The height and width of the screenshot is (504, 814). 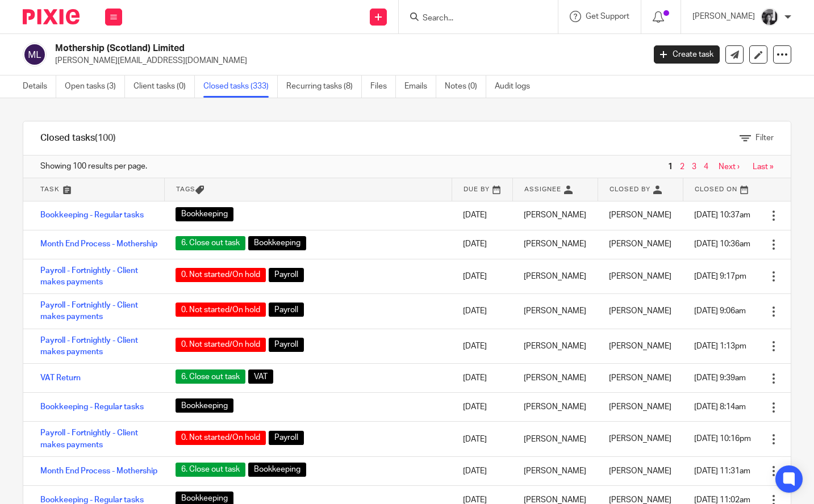 What do you see at coordinates (240, 86) in the screenshot?
I see `a: Closed tasks (333)` at bounding box center [240, 86].